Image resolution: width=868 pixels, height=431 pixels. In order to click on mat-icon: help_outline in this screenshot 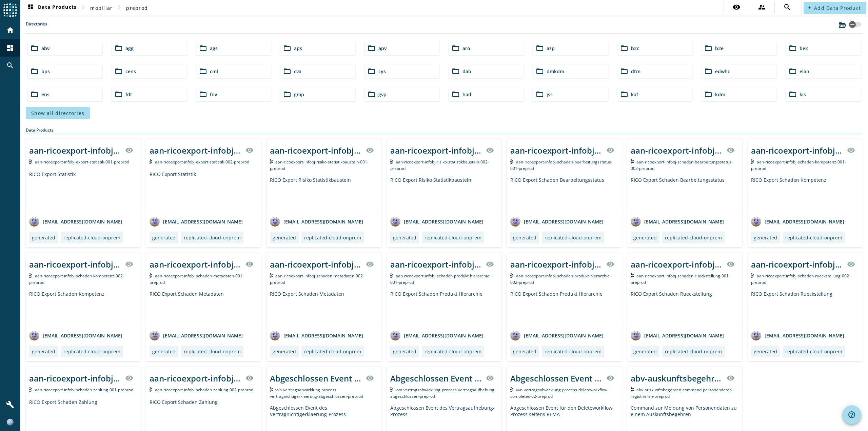, I will do `click(852, 415)`.